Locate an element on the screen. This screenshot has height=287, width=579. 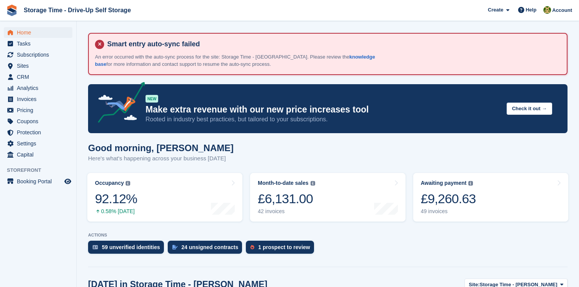
div: Month-to-date sales is located at coordinates (283, 183).